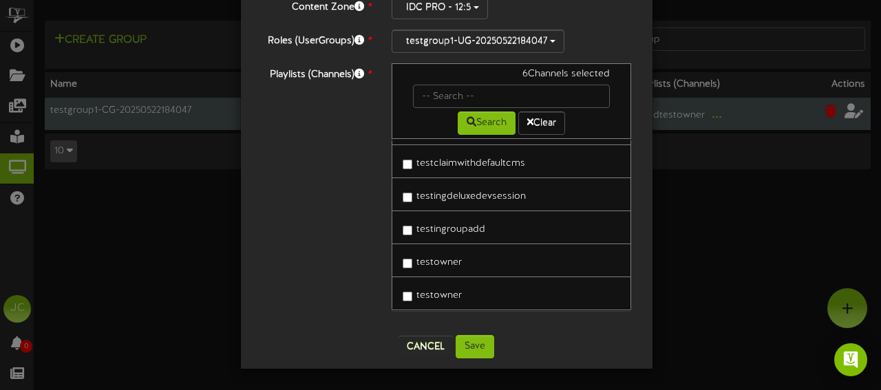 The height and width of the screenshot is (390, 881). I want to click on label: Playlists (Channels), so click(316, 72).